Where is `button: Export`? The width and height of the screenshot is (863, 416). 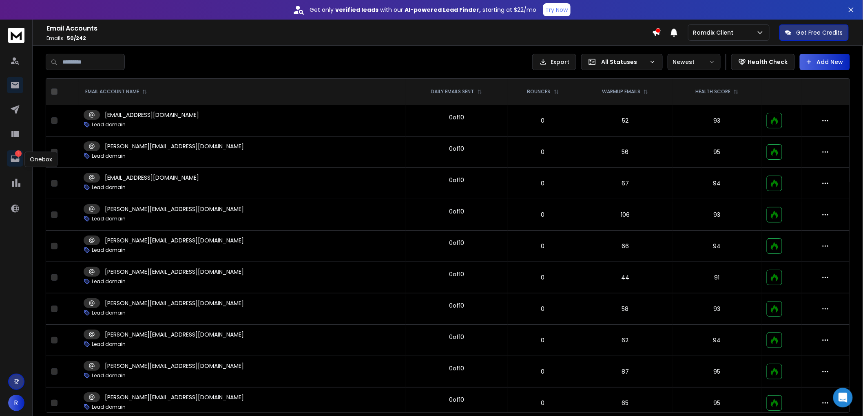 button: Export is located at coordinates (554, 62).